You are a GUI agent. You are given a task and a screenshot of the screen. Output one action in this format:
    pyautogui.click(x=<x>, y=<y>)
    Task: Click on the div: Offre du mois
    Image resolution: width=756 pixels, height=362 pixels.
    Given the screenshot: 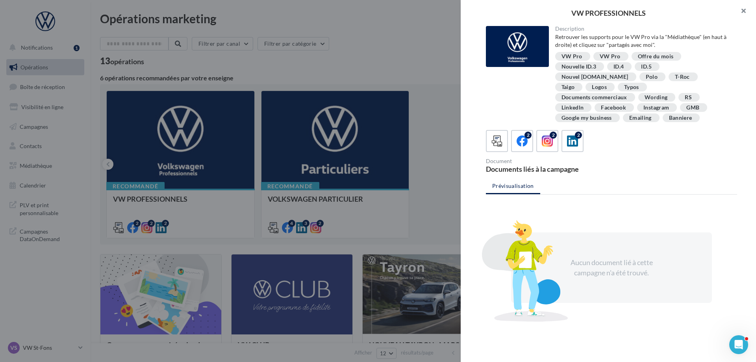 What is the action you would take?
    pyautogui.click(x=656, y=56)
    